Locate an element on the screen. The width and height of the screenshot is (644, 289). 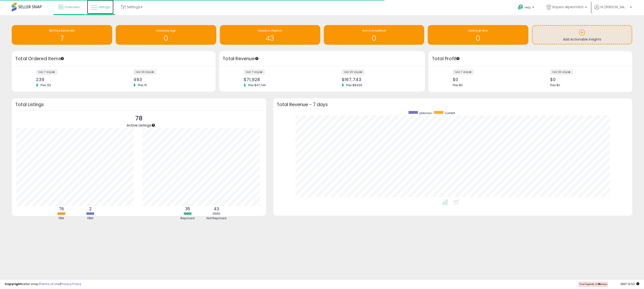
a: Non Competitive 0 is located at coordinates (374, 35).